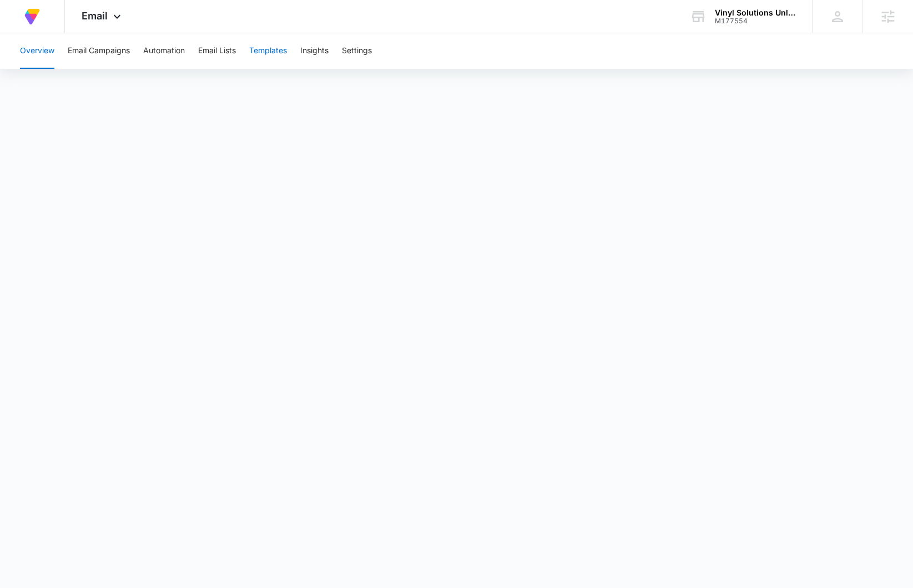 The width and height of the screenshot is (913, 588). What do you see at coordinates (94, 16) in the screenshot?
I see `span: Email` at bounding box center [94, 16].